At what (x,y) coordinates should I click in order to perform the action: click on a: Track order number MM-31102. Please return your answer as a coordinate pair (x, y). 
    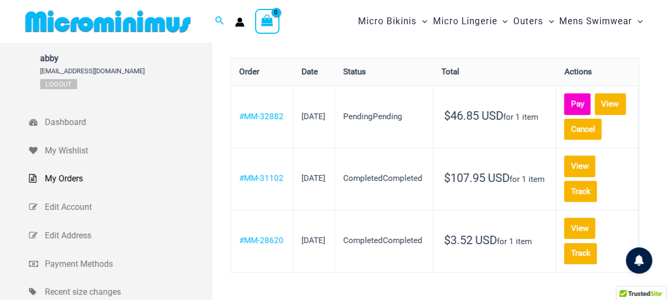
    Looking at the image, I should click on (580, 192).